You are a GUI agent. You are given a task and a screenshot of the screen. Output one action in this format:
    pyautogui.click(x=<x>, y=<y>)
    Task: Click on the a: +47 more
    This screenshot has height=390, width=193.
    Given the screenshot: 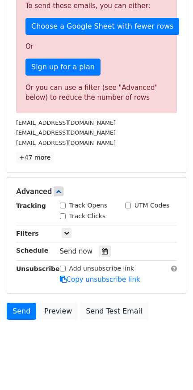 What is the action you would take?
    pyautogui.click(x=35, y=157)
    